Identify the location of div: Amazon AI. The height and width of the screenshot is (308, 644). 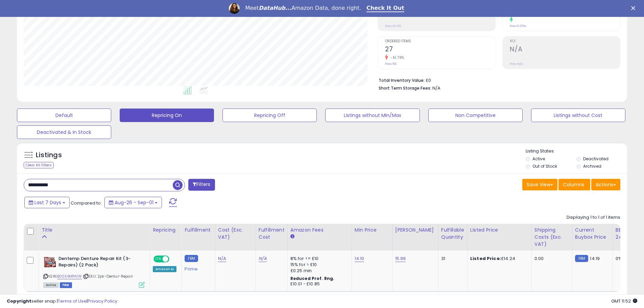
(165, 270).